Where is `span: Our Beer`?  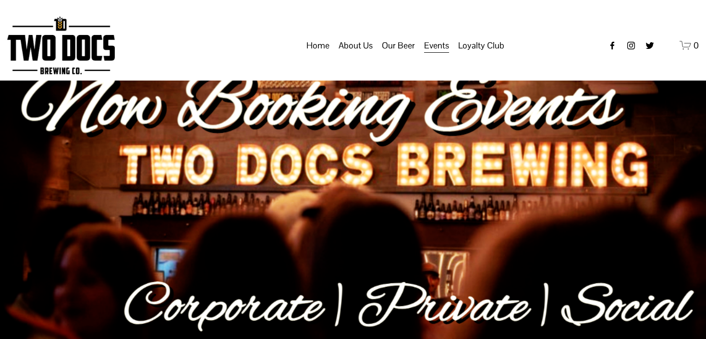
span: Our Beer is located at coordinates (398, 46).